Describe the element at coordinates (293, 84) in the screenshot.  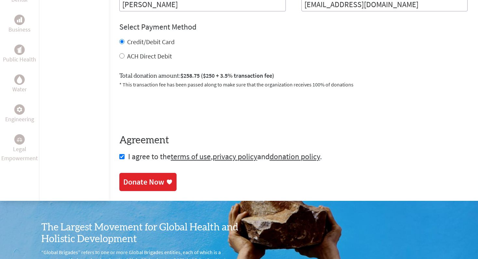
I see `p: * This transaction fee has been passed along to make sure that the organization receives 100% of ...` at that location.